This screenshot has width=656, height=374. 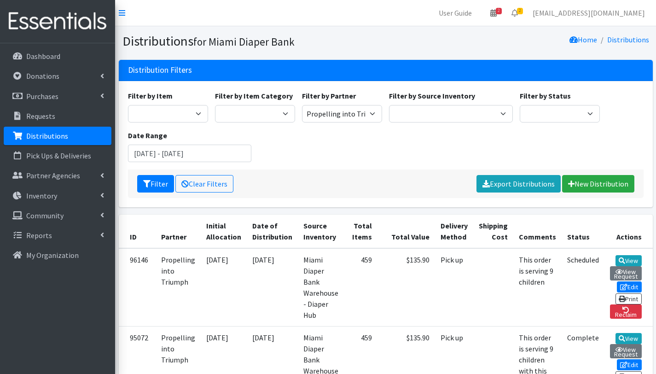 I want to click on p: Inventory, so click(x=41, y=196).